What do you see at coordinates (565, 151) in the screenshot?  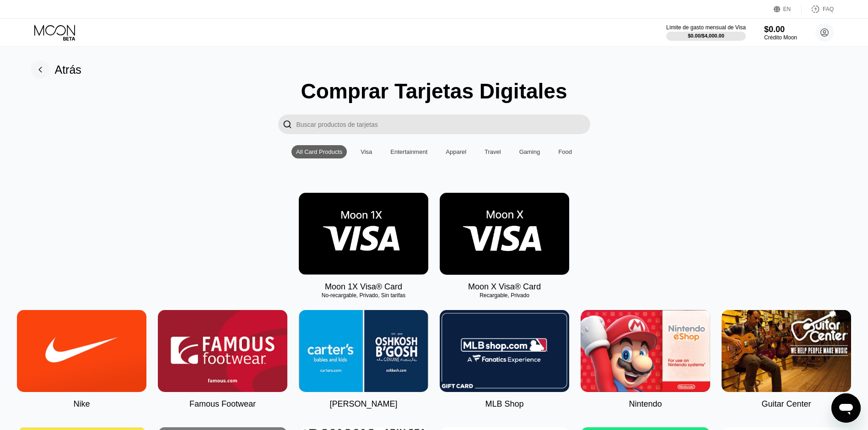 I see `div: Food` at bounding box center [565, 151].